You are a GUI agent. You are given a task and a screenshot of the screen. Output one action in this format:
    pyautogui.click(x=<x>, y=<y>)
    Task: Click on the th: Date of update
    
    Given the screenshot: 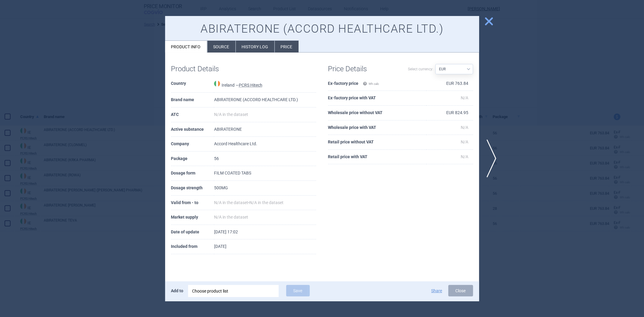 What is the action you would take?
    pyautogui.click(x=193, y=232)
    